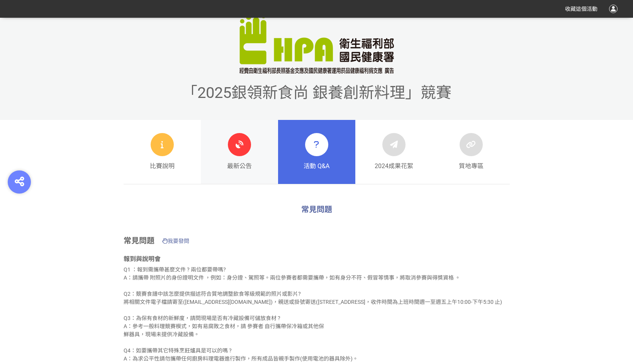 Image resolution: width=633 pixels, height=364 pixels. I want to click on span: 最新公告, so click(239, 166).